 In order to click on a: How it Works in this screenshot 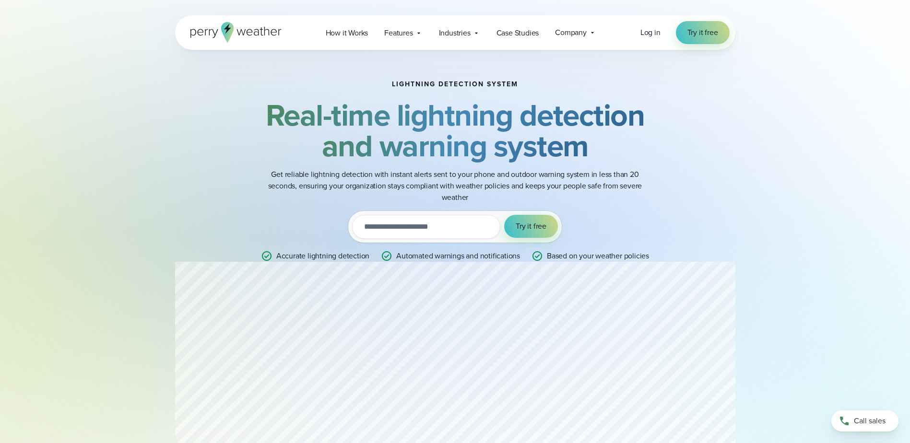, I will do `click(347, 33)`.